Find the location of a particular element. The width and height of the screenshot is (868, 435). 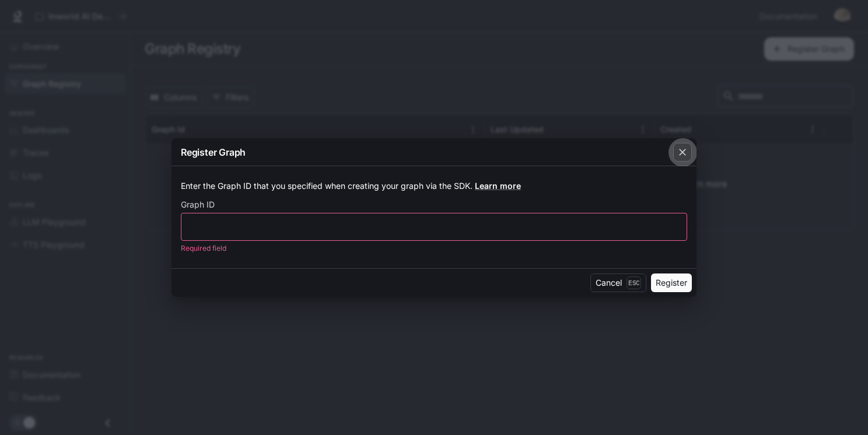

a: Learn more is located at coordinates (498, 185).